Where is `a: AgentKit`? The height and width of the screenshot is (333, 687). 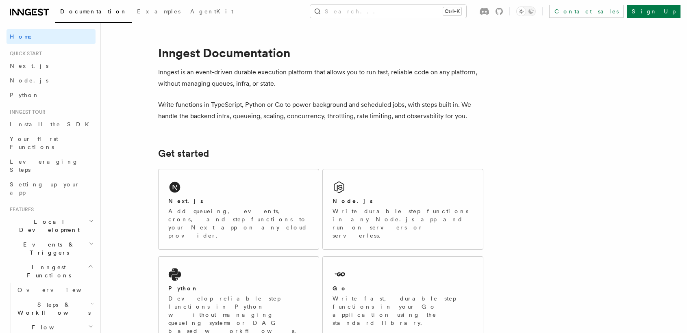 a: AgentKit is located at coordinates (212, 12).